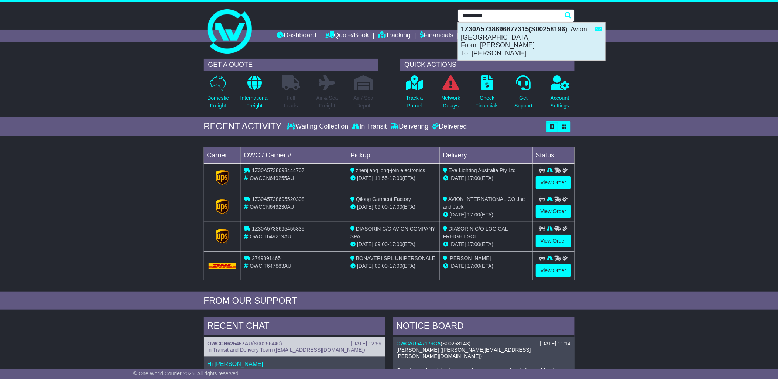 The image size is (778, 379). I want to click on p: Full Loads, so click(291, 102).